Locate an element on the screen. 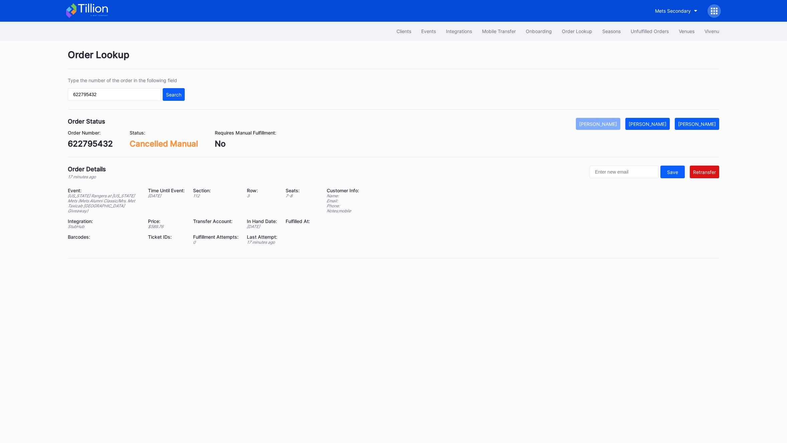  div: Last Attempt: is located at coordinates (262, 237).